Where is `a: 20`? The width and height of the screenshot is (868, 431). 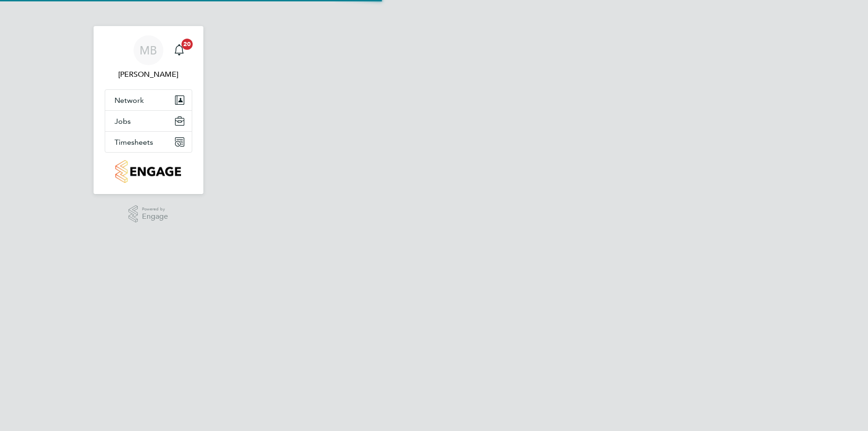 a: 20 is located at coordinates (179, 50).